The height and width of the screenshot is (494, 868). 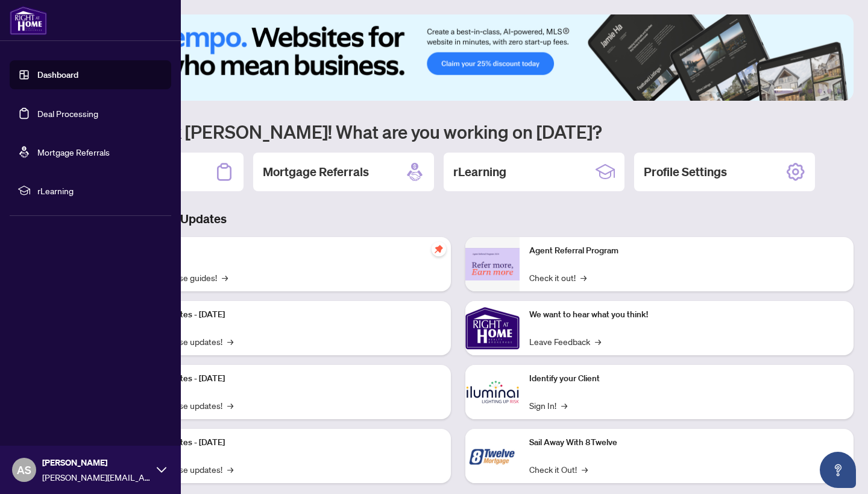 What do you see at coordinates (316, 172) in the screenshot?
I see `h2: Mortgage Referrals` at bounding box center [316, 172].